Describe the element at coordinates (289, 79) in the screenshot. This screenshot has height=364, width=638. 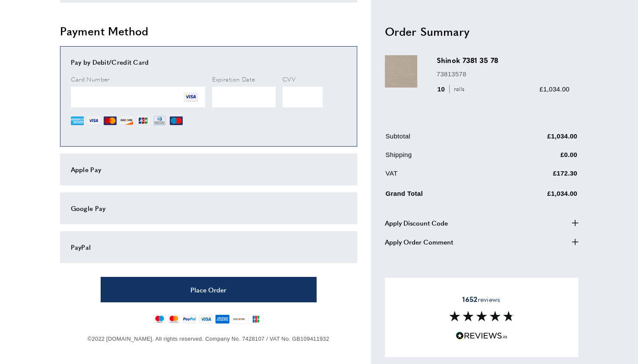
I see `span: CVV` at that location.